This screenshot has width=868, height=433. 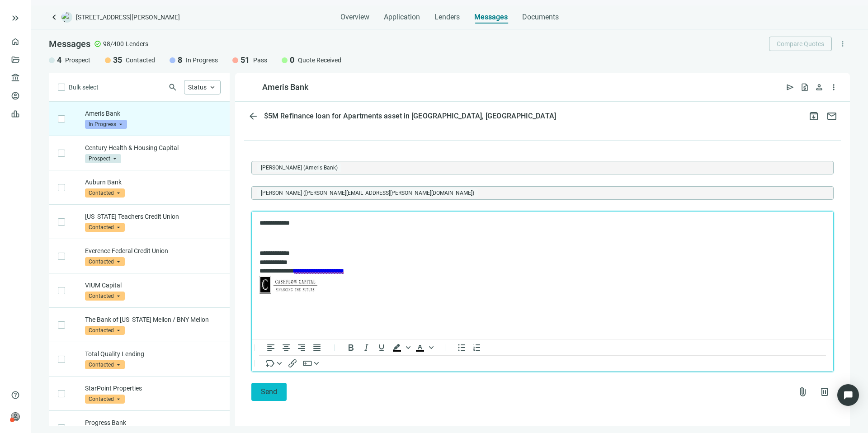 I want to click on button: arrow_back, so click(x=253, y=116).